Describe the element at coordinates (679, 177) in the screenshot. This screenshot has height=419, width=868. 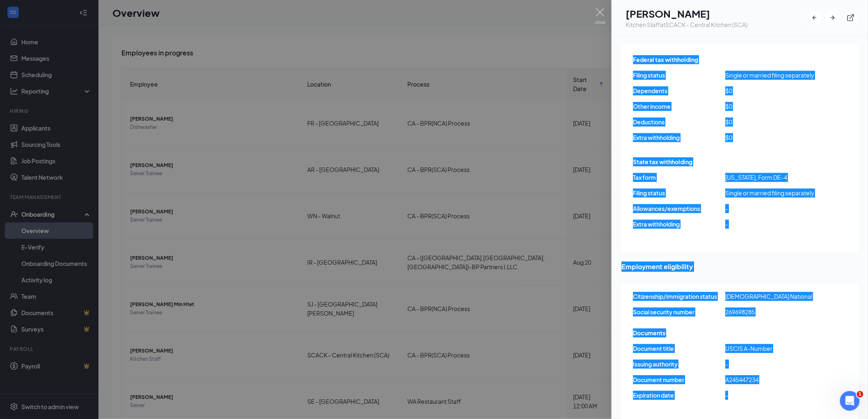
I see `span: Tax form` at that location.